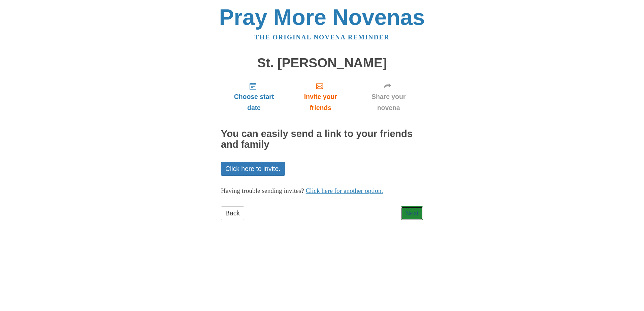 This screenshot has height=311, width=644. I want to click on a: Click here to invite., so click(253, 169).